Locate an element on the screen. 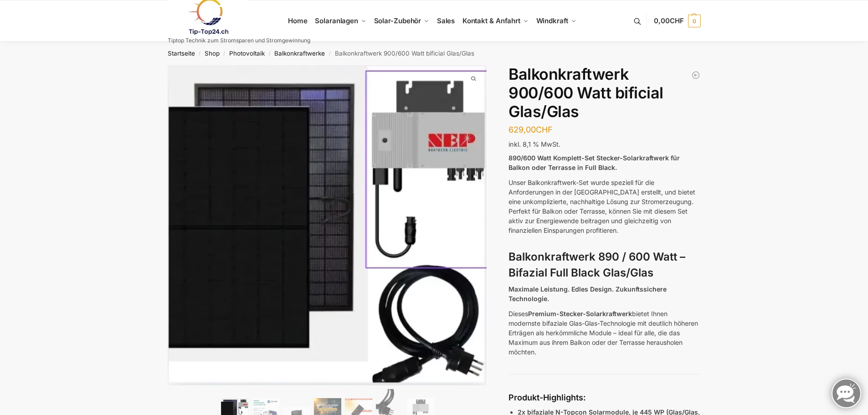 Image resolution: width=868 pixels, height=415 pixels. span: Windkraft is located at coordinates (552, 20).